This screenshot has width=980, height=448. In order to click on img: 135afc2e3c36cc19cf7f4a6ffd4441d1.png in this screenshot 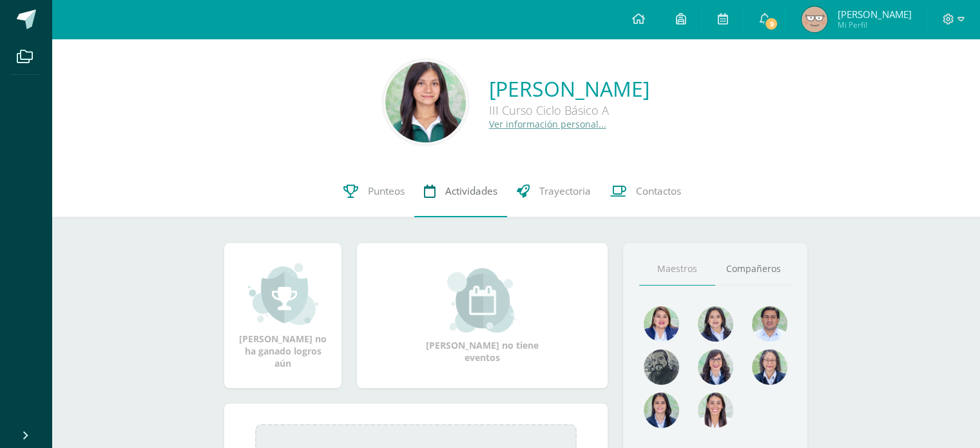, I will do `click(661, 324)`.